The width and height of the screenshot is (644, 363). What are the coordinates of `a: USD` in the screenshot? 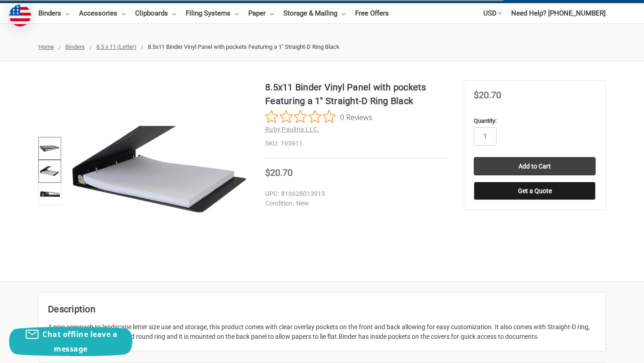 It's located at (493, 14).